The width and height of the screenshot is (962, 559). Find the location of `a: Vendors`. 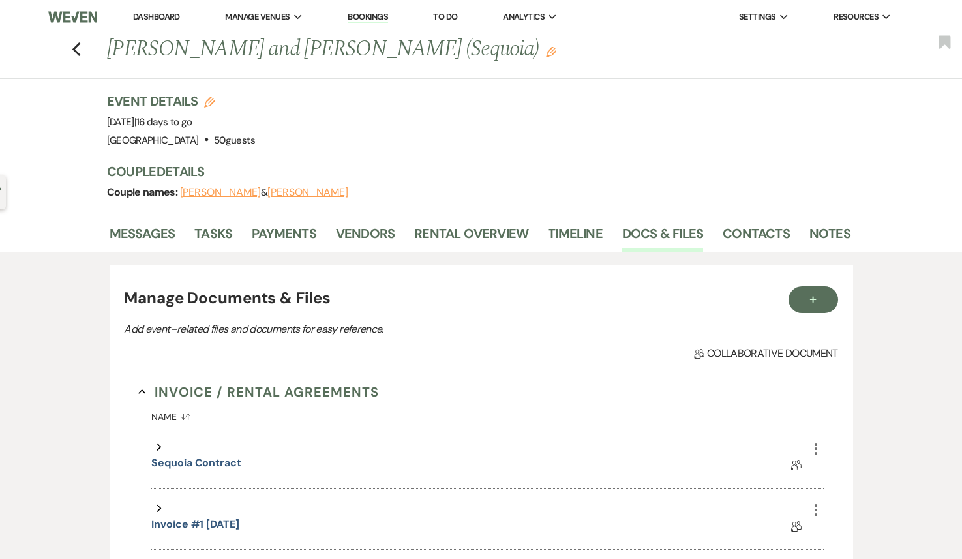

a: Vendors is located at coordinates (365, 237).